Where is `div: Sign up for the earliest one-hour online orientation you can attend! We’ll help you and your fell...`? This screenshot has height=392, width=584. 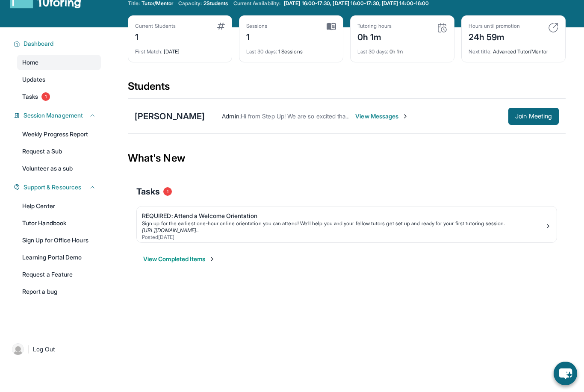 div: Sign up for the earliest one-hour online orientation you can attend! We’ll help you and your fell... is located at coordinates (344, 224).